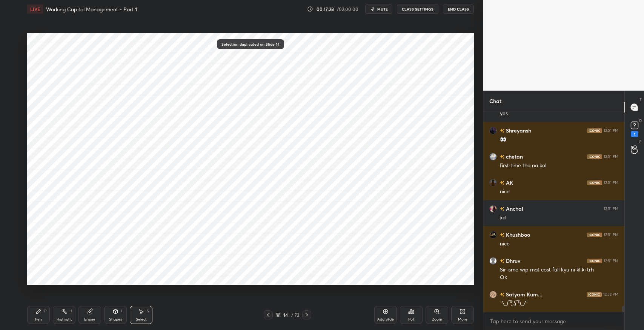  Describe the element at coordinates (462, 320) in the screenshot. I see `div: More` at that location.